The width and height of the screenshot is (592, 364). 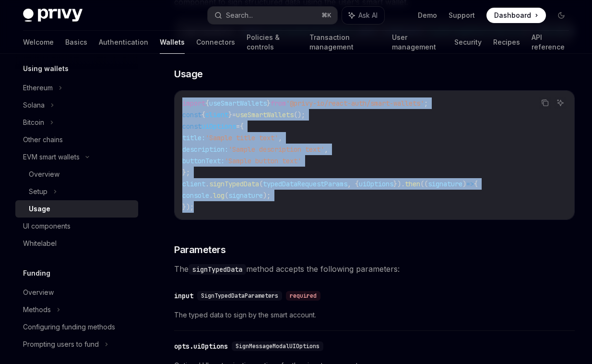 I want to click on span: console, so click(x=196, y=195).